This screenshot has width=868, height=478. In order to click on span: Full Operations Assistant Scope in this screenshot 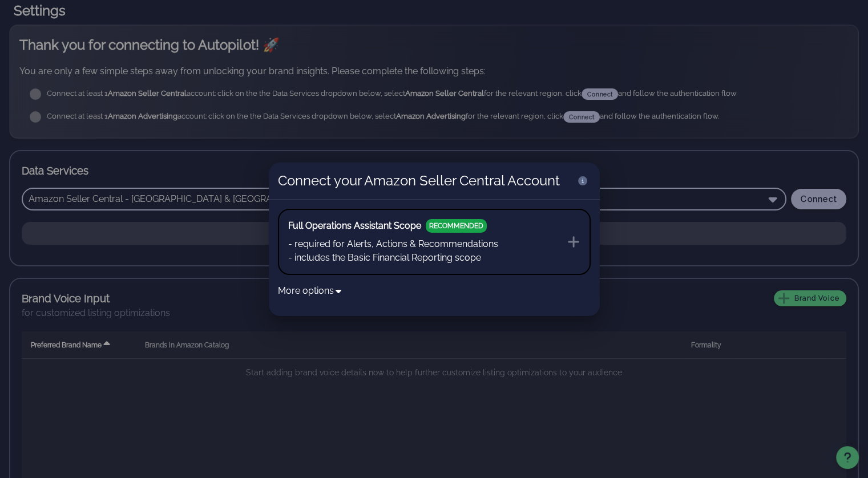, I will do `click(354, 226)`.